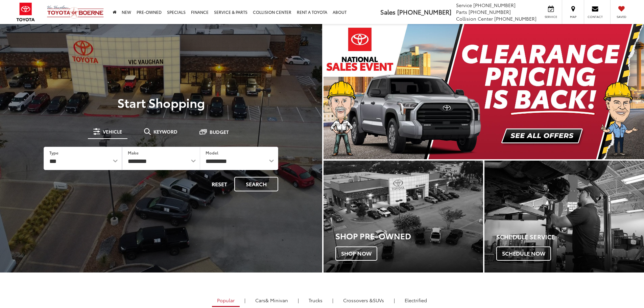 This screenshot has height=308, width=644. Describe the element at coordinates (474, 19) in the screenshot. I see `span: Collision Center` at that location.